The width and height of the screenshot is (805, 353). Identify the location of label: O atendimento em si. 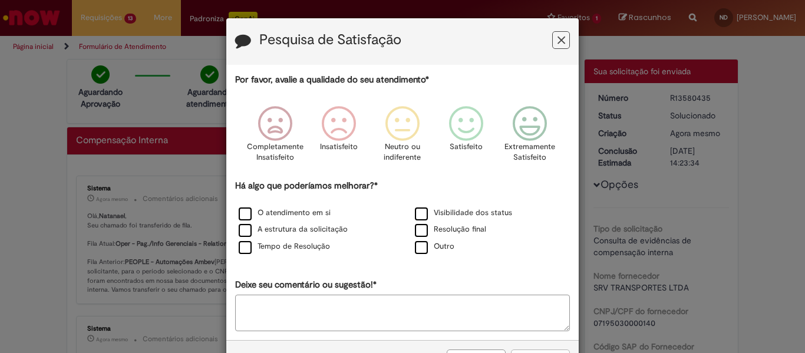
(285, 213).